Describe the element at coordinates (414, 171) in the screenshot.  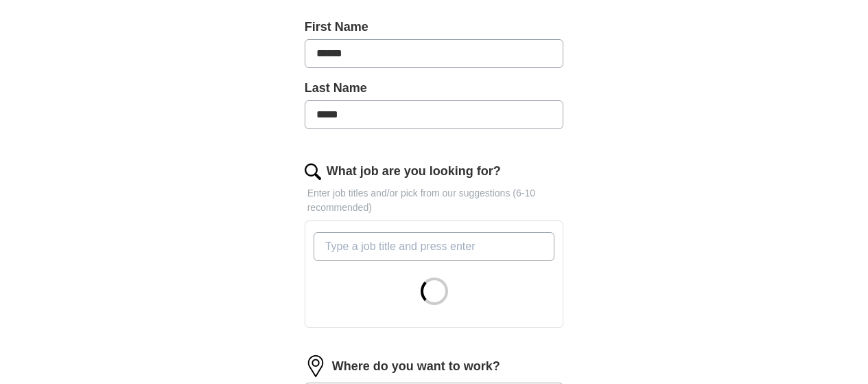
I see `label: What job are you looking for?` at that location.